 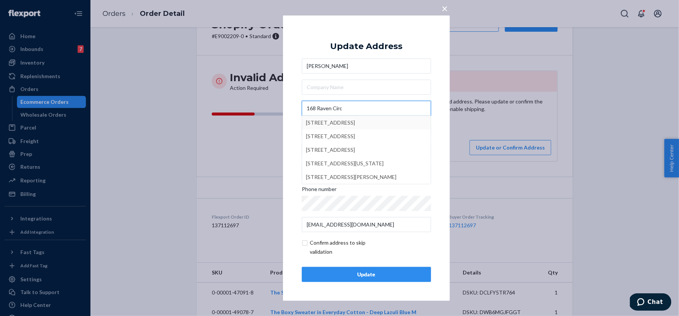 What do you see at coordinates (366, 87) in the screenshot?
I see `input: Company Name` at bounding box center [366, 87].